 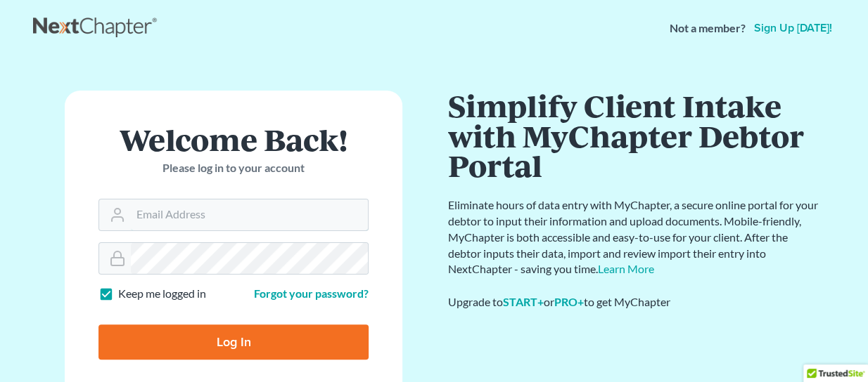 I want to click on a: START+, so click(x=523, y=302).